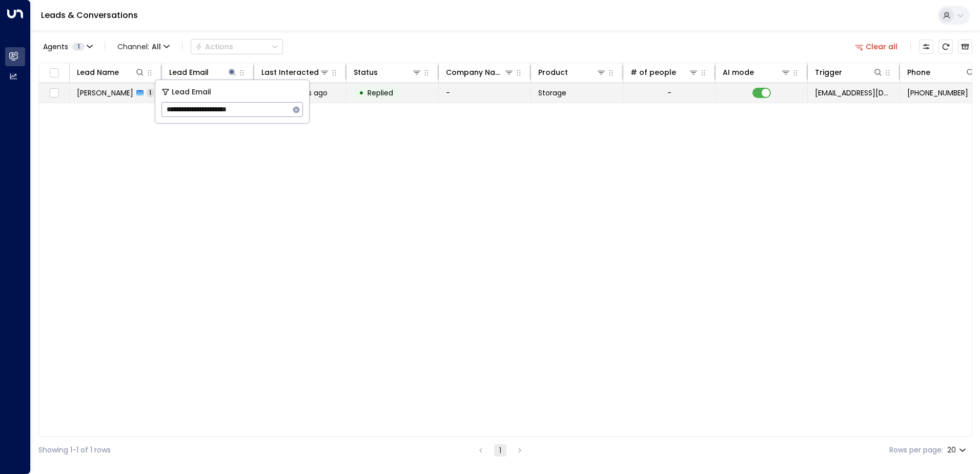 This screenshot has height=474, width=980. Describe the element at coordinates (143, 47) in the screenshot. I see `button: Channel:All` at that location.